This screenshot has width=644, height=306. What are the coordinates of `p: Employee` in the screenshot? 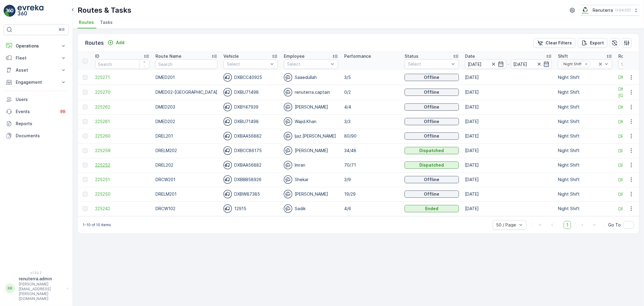 It's located at (294, 56).